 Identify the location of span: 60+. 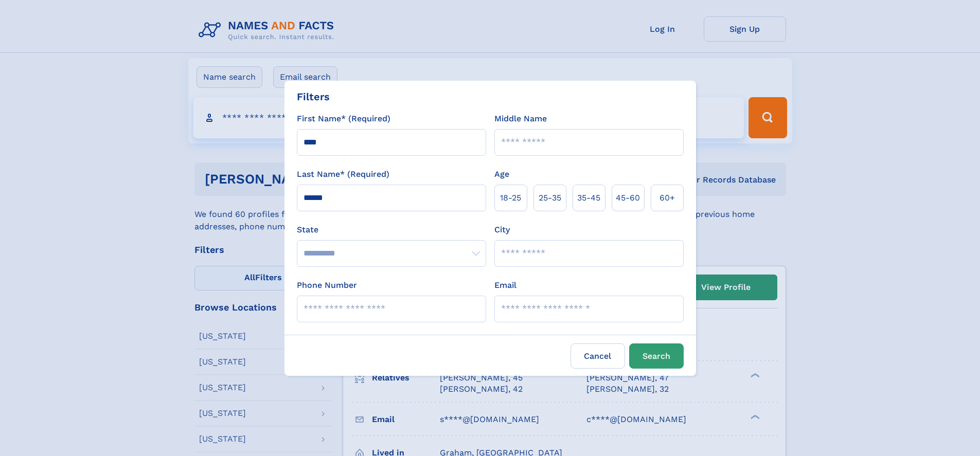
(667, 198).